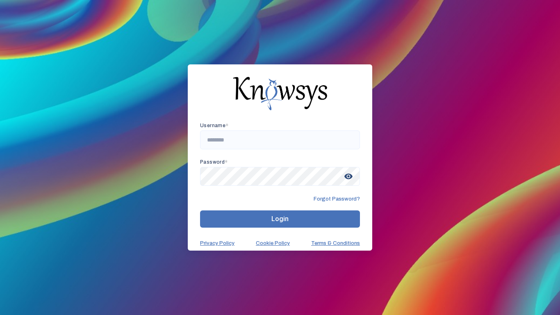 This screenshot has width=560, height=315. What do you see at coordinates (348, 176) in the screenshot?
I see `span: visibility` at bounding box center [348, 176].